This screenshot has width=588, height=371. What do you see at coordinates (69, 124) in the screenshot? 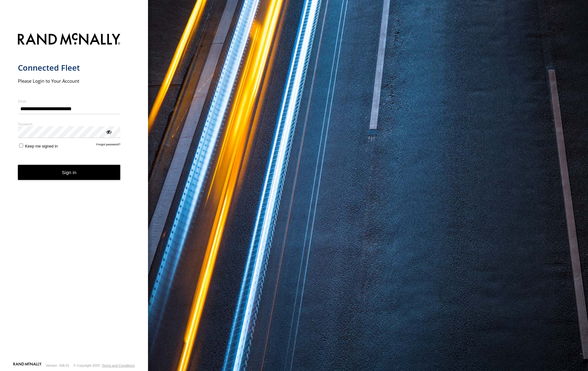
I see `label: Password` at bounding box center [69, 124].